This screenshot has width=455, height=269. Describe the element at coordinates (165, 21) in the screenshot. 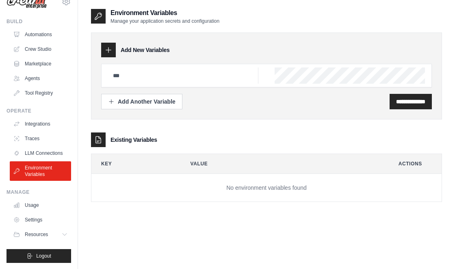

I see `p: Manage your application secrets and configuration` at that location.